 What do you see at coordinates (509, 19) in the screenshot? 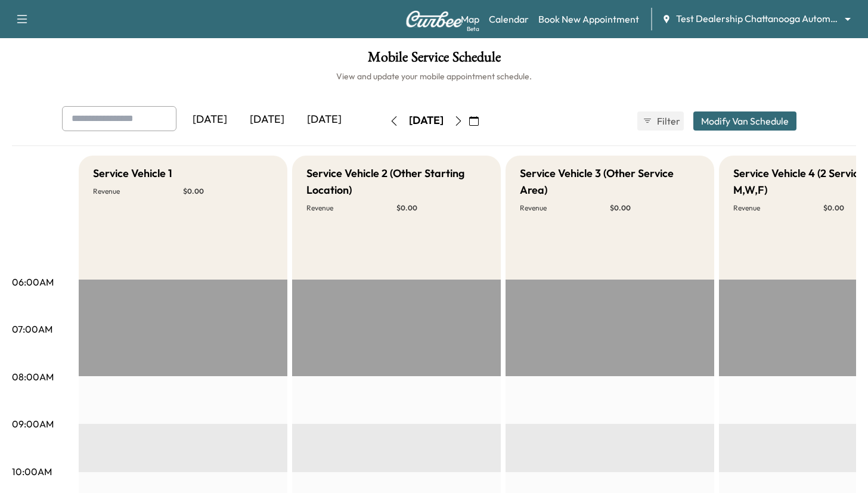
I see `a: Calendar` at bounding box center [509, 19].